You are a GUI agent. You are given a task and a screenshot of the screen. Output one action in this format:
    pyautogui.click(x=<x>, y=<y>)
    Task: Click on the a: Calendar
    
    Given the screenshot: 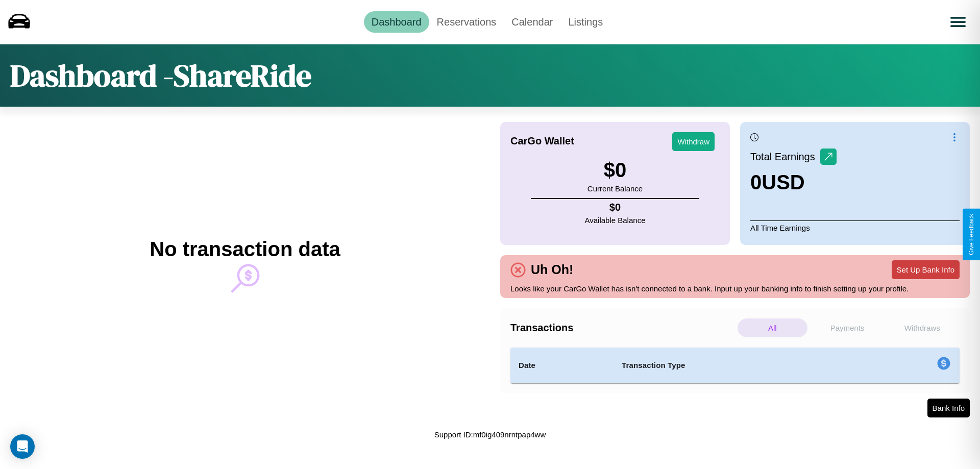 What is the action you would take?
    pyautogui.click(x=532, y=22)
    